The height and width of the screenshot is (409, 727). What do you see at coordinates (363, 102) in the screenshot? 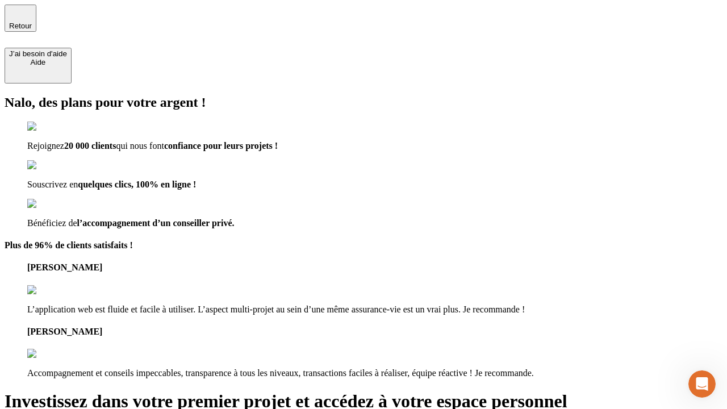
I see `h2: Nalo, des plans pour votre argent !` at bounding box center [363, 102].